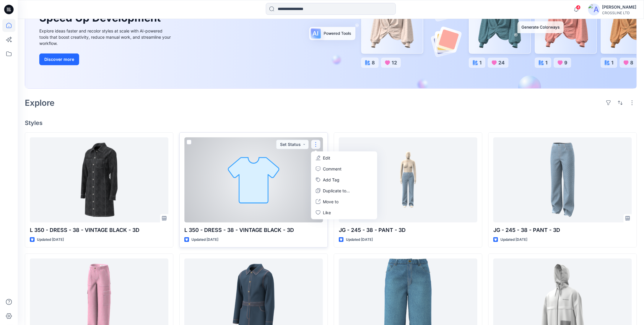  Describe the element at coordinates (332, 169) in the screenshot. I see `p: Comment` at that location.